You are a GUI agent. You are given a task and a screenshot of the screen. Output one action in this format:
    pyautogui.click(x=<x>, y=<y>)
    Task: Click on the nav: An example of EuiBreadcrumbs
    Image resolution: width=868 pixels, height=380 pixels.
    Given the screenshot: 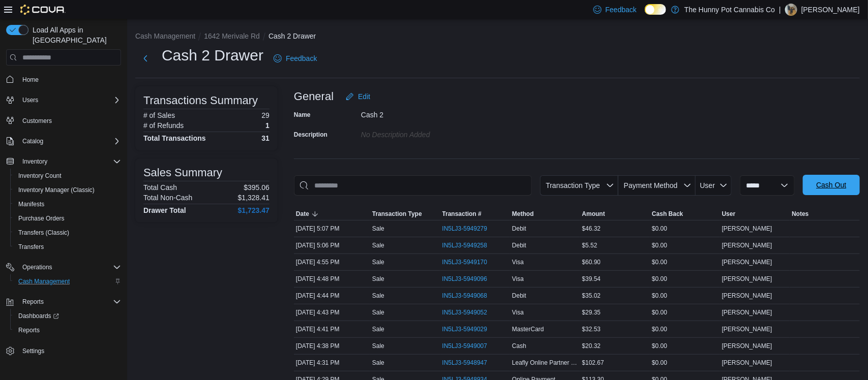 What is the action you would take?
    pyautogui.click(x=497, y=37)
    